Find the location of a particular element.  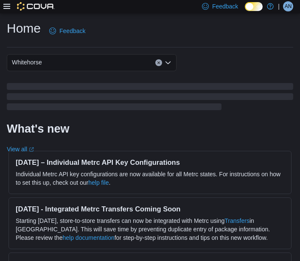

div: Ananda Nair is located at coordinates (288, 6).